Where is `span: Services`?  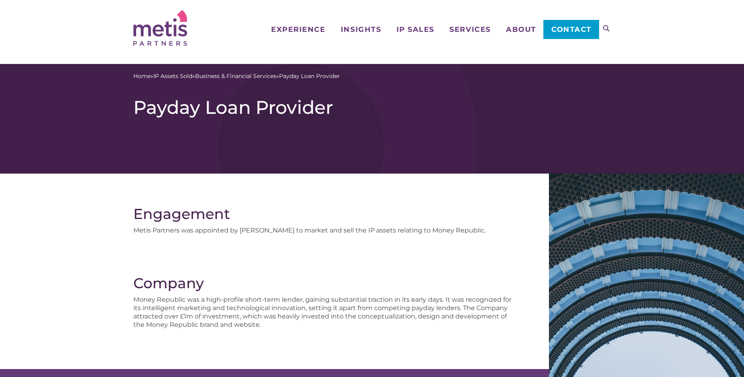
span: Services is located at coordinates (469, 29).